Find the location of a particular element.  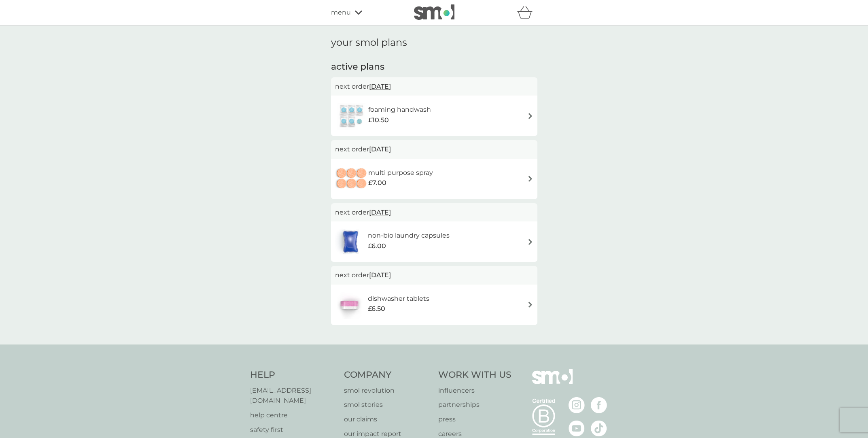

img: foaming handwash is located at coordinates (351, 115).